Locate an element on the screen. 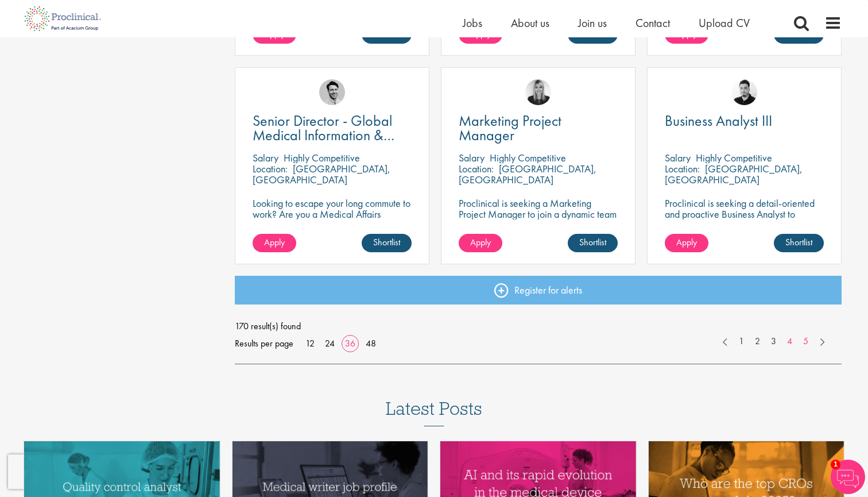 This screenshot has height=497, width=868. h3: Latest Posts is located at coordinates (434, 413).